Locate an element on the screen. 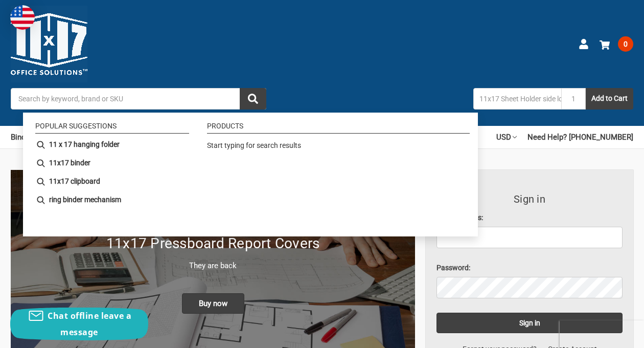 The image size is (644, 348). b: 11x17 clipboard is located at coordinates (74, 181).